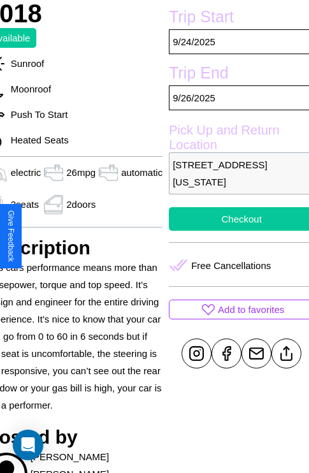 Image resolution: width=309 pixels, height=473 pixels. Describe the element at coordinates (36, 140) in the screenshot. I see `p: Heated Seats` at that location.